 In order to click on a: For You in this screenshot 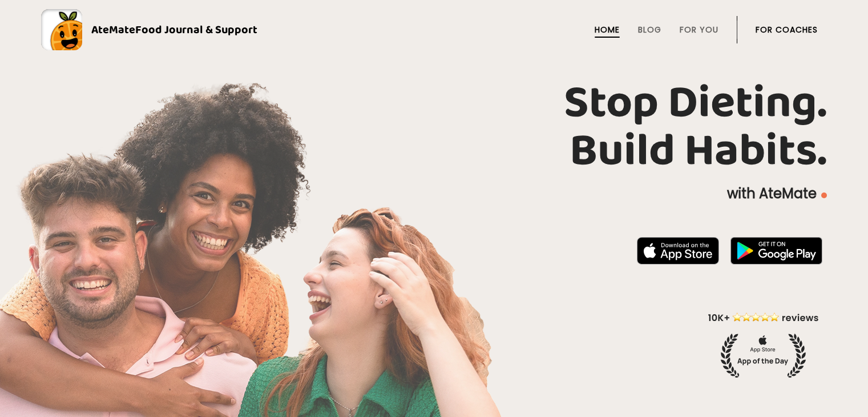, I will do `click(700, 30)`.